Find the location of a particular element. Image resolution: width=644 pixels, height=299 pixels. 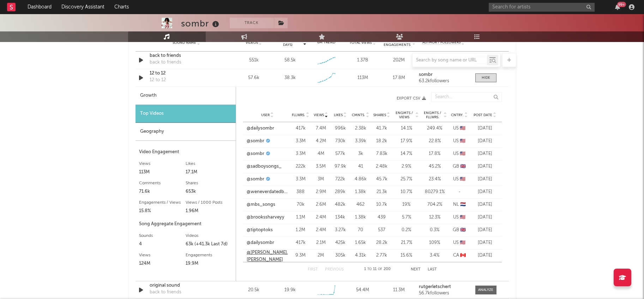

span: of is located at coordinates (380, 269).